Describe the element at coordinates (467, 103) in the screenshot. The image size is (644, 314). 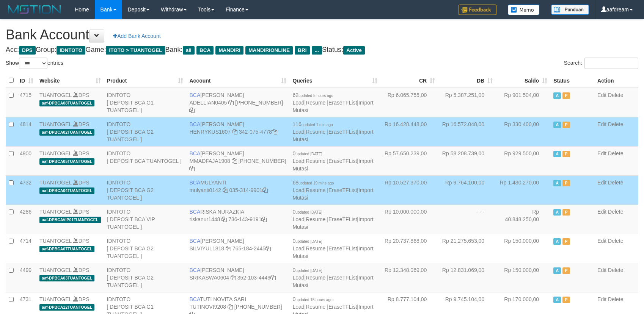
I see `td: Rp 5.387.251,00` at that location.